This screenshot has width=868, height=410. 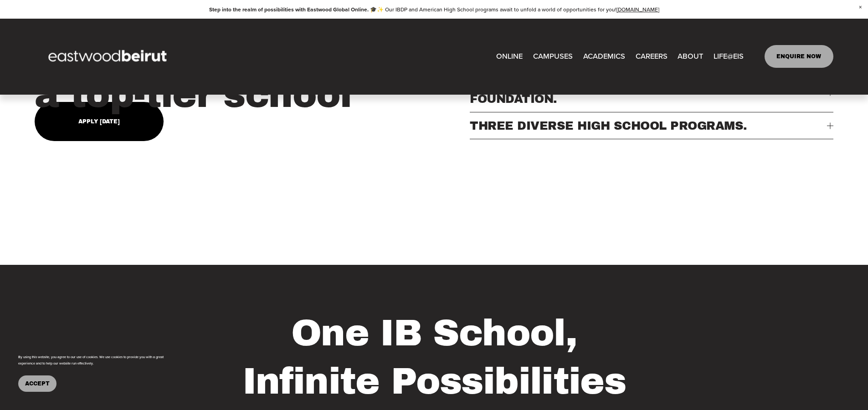 What do you see at coordinates (38, 384) in the screenshot?
I see `button: Accept` at bounding box center [38, 384].